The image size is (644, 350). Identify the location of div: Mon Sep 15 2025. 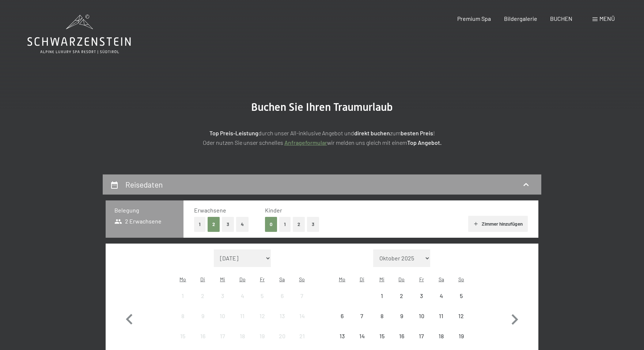
(183, 337).